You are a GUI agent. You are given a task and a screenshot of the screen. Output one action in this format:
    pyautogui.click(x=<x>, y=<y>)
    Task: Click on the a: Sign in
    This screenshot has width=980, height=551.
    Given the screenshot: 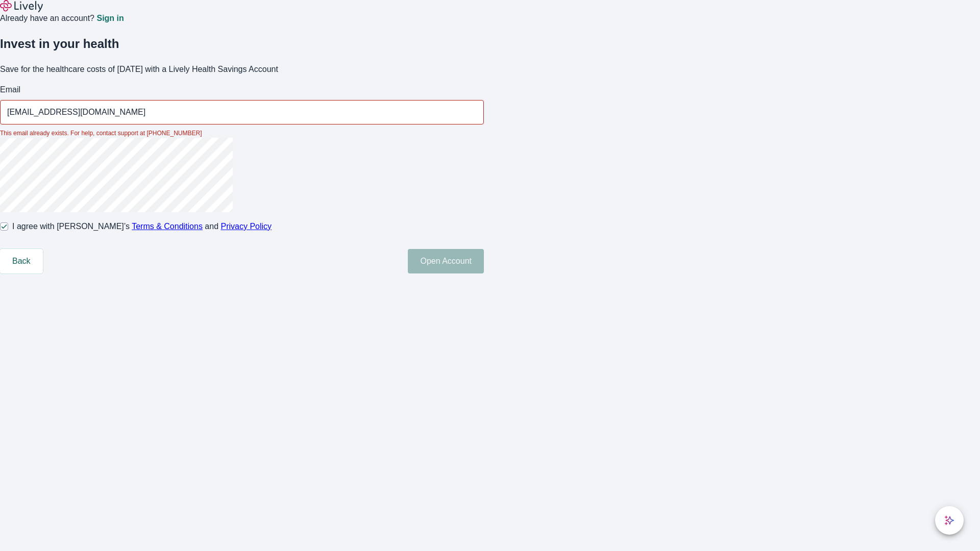 What is the action you would take?
    pyautogui.click(x=110, y=18)
    